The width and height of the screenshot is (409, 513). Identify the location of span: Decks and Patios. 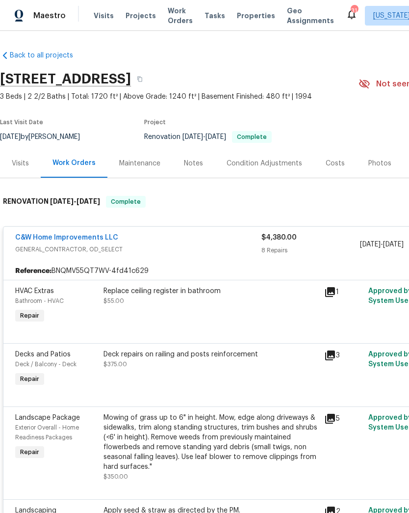
(43, 354).